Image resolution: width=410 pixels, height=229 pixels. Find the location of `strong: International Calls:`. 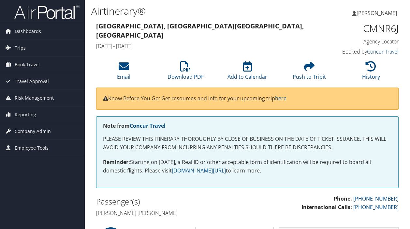

strong: International Calls: is located at coordinates (327, 207).